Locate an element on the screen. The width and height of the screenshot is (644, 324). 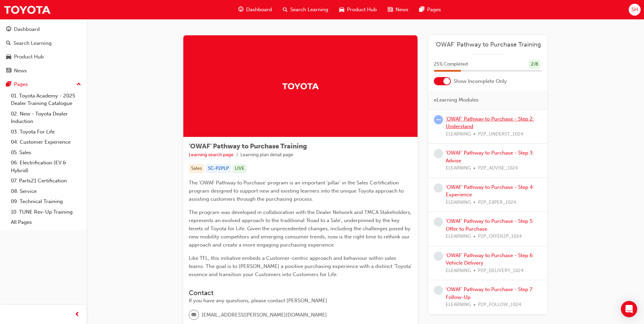
a: 03. Toyota For Life is located at coordinates (46, 132).